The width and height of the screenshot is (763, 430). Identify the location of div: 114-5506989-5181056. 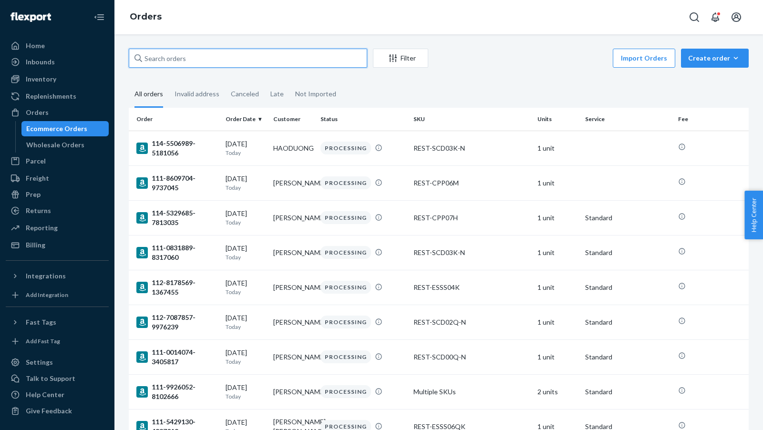
(177, 148).